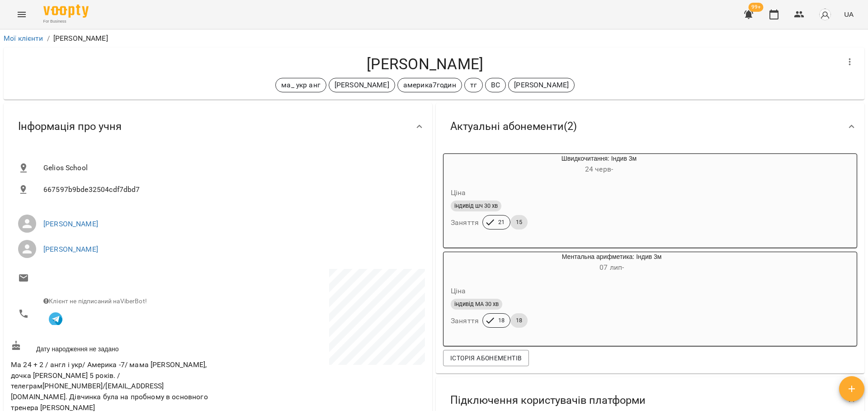  What do you see at coordinates (430, 85) in the screenshot?
I see `div: америка7годин` at bounding box center [430, 85].